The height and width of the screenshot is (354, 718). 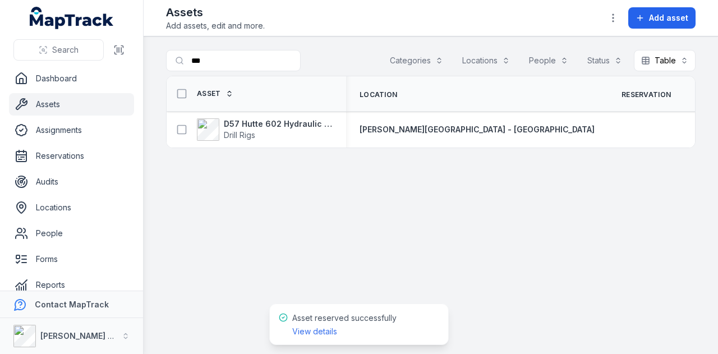 I want to click on span: Reservation, so click(x=647, y=95).